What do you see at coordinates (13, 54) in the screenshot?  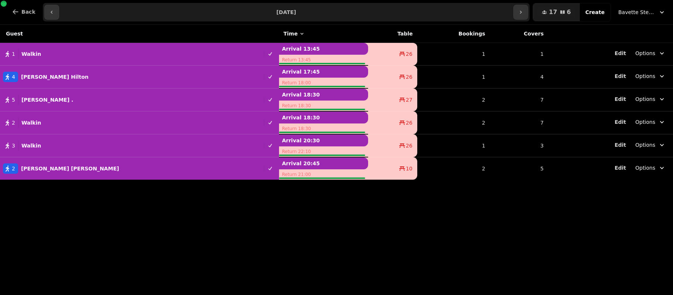 I see `span: 1` at bounding box center [13, 54].